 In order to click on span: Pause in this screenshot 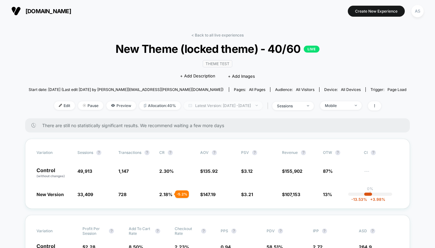, I will do `click(91, 105)`.